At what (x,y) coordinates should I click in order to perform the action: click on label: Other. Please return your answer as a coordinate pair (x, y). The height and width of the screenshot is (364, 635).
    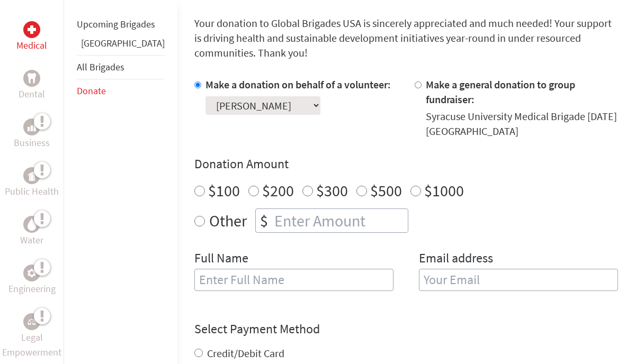
    Looking at the image, I should click on (228, 221).